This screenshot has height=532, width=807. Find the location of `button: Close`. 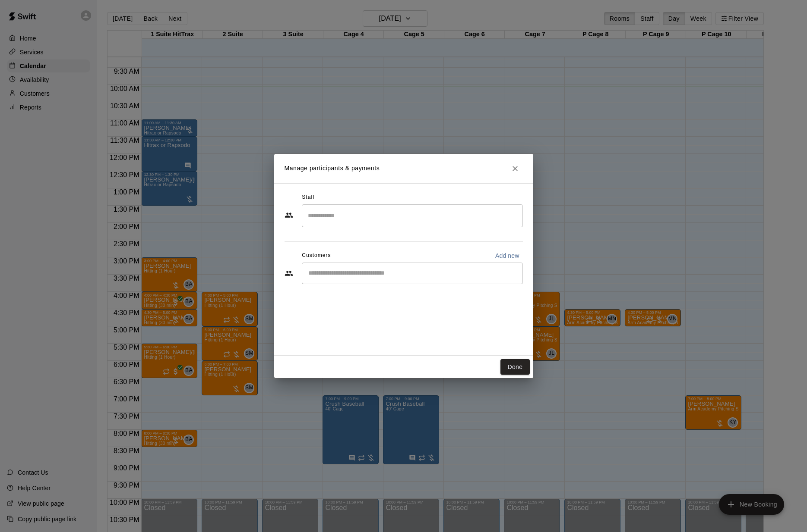

button: Close is located at coordinates (515, 169).